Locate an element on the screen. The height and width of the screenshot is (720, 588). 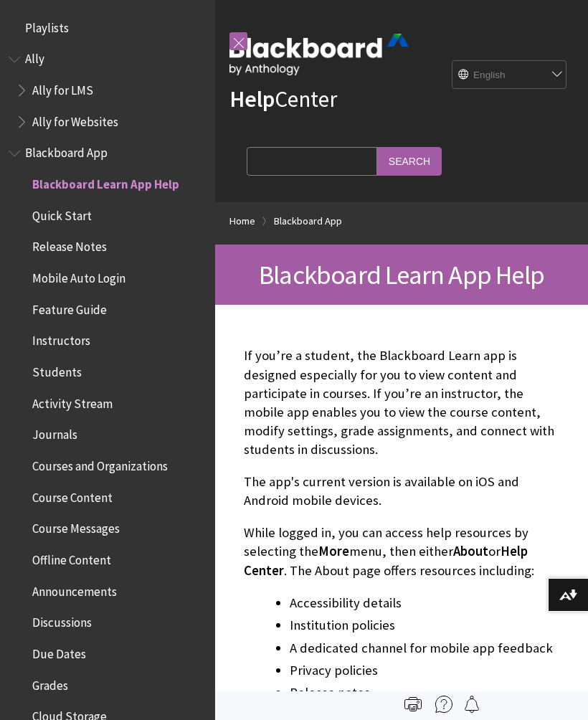
a: HelpCenter is located at coordinates (283, 99).